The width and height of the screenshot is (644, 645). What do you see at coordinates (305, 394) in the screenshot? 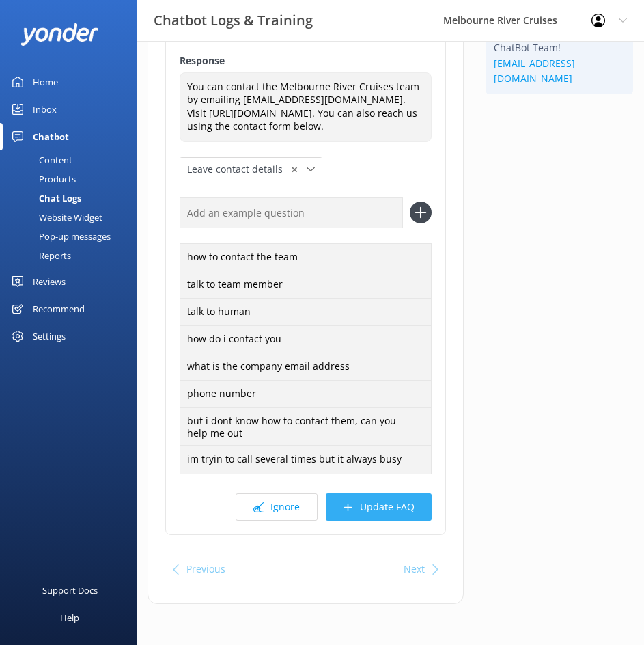
I see `div: phone number` at bounding box center [305, 394].